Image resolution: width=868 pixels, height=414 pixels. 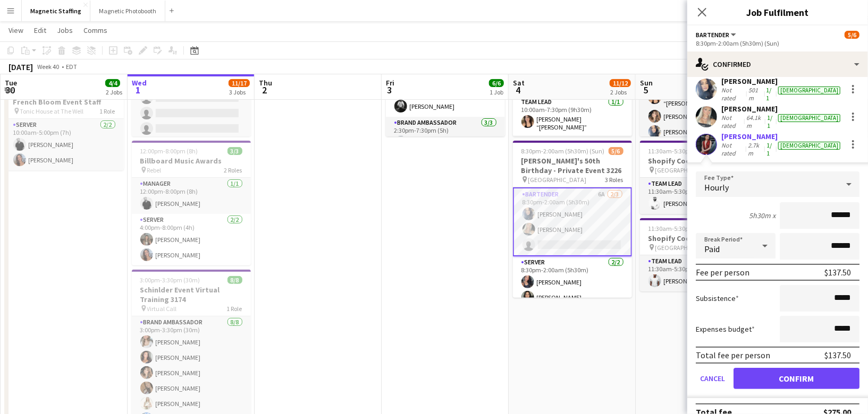 What do you see at coordinates (56, 11) in the screenshot?
I see `button: Magnetic Staffing` at bounding box center [56, 11].